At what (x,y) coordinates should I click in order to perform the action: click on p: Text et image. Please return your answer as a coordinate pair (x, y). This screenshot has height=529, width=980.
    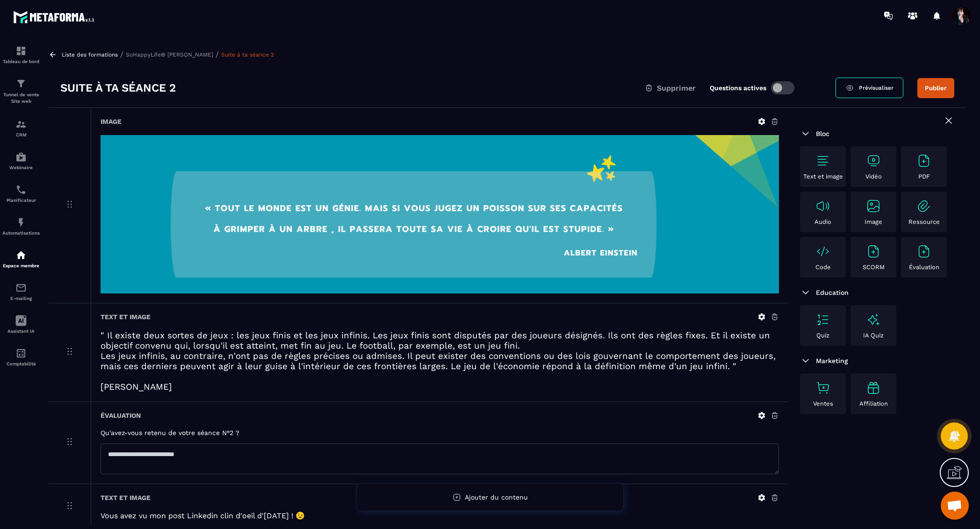
    Looking at the image, I should click on (823, 176).